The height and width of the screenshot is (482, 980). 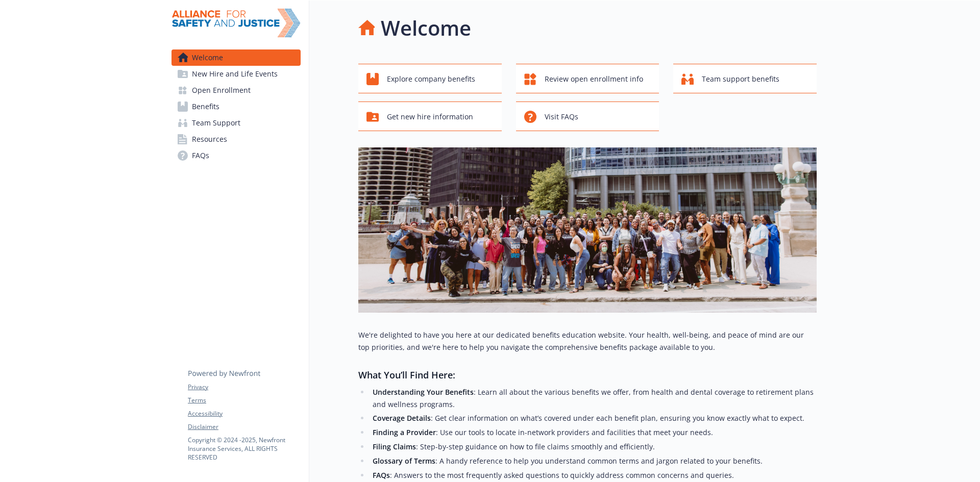 What do you see at coordinates (404, 432) in the screenshot?
I see `strong: Finding a Provider` at bounding box center [404, 432].